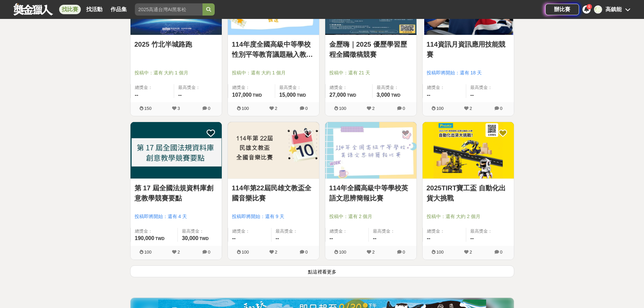 Image resolution: width=644 pixels, height=308 pixels. I want to click on span: 30,000, so click(190, 239).